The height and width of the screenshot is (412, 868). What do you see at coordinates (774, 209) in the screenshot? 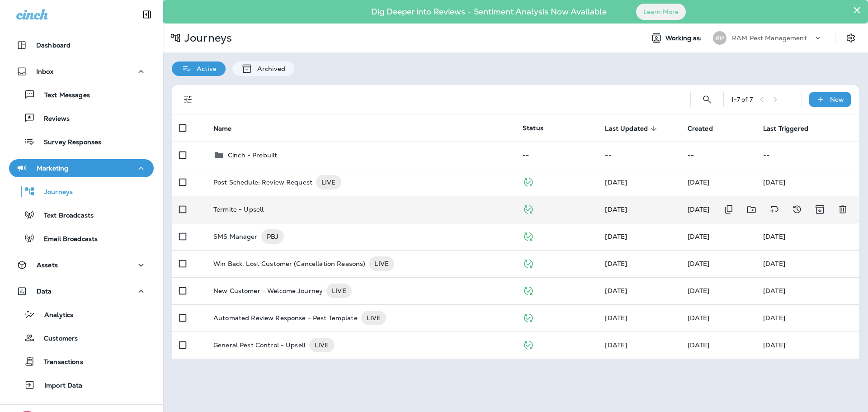
I see `button: Add tags` at bounding box center [774, 209].